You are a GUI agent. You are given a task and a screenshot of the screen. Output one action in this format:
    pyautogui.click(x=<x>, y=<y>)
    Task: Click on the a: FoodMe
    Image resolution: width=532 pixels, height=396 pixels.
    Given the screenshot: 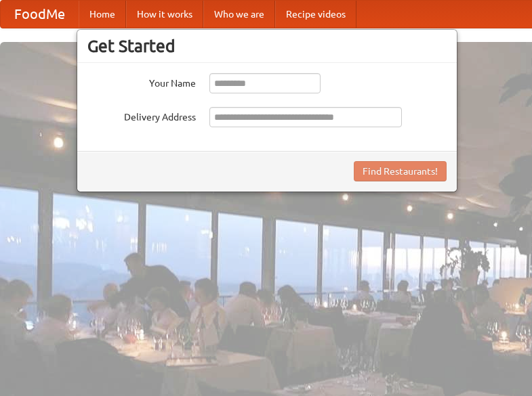 What is the action you would take?
    pyautogui.click(x=40, y=15)
    